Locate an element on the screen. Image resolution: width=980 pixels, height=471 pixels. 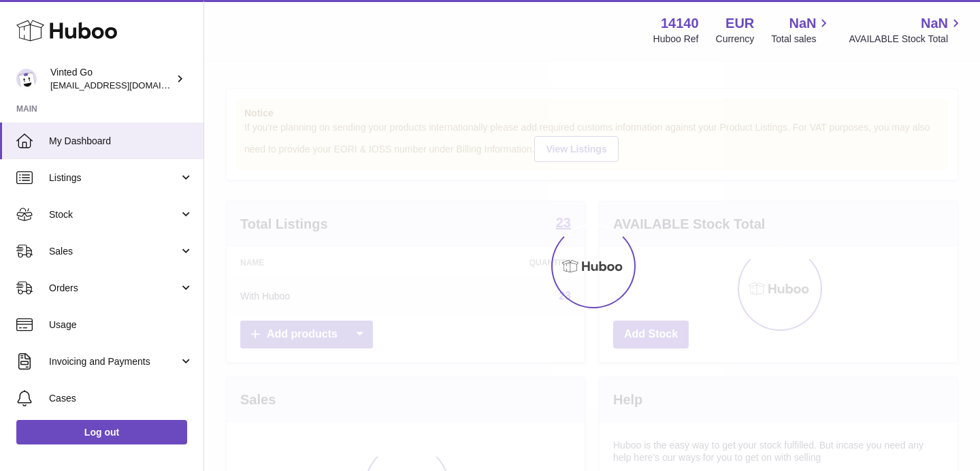
span: Sales is located at coordinates (113, 251).